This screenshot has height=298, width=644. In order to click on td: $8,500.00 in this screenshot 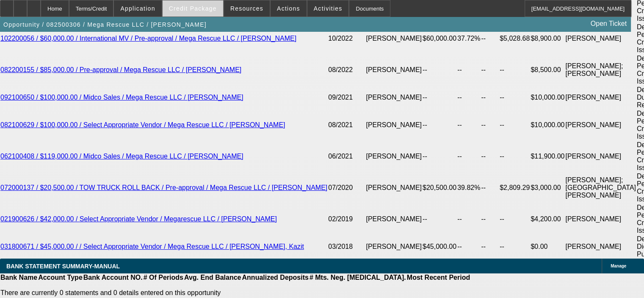, I will do `click(547, 70)`.